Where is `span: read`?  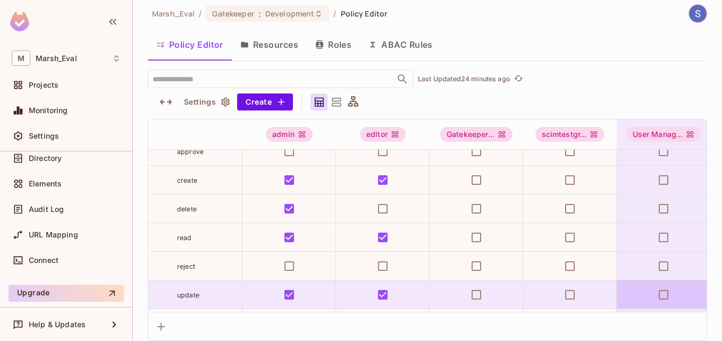
span: read is located at coordinates (184, 238).